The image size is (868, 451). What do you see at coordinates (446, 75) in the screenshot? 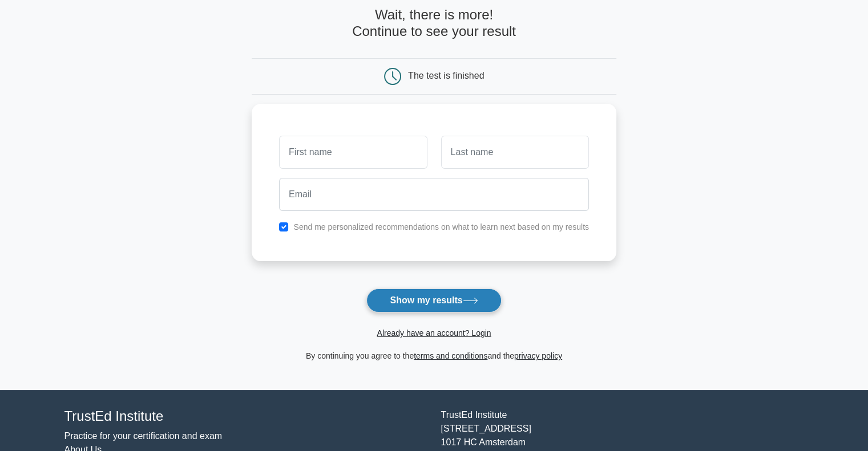
I see `div: The test is finished` at bounding box center [446, 75].